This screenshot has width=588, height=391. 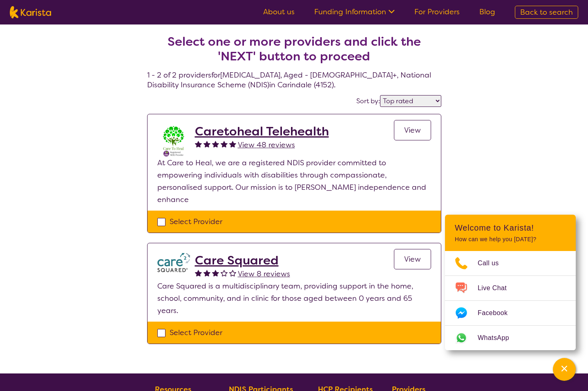 I want to click on img: watfhvlxxexrmzu5ckj6.png, so click(x=174, y=262).